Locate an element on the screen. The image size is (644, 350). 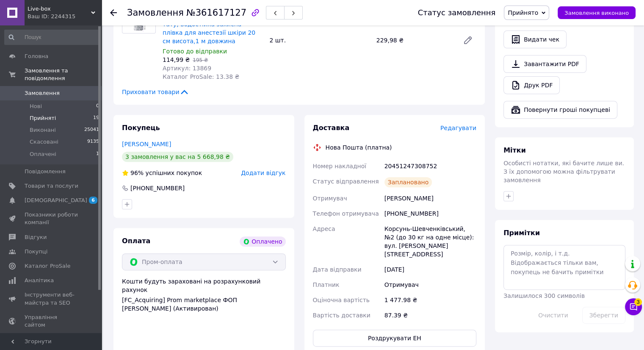
span: Приховати товари is located at coordinates (156, 92).